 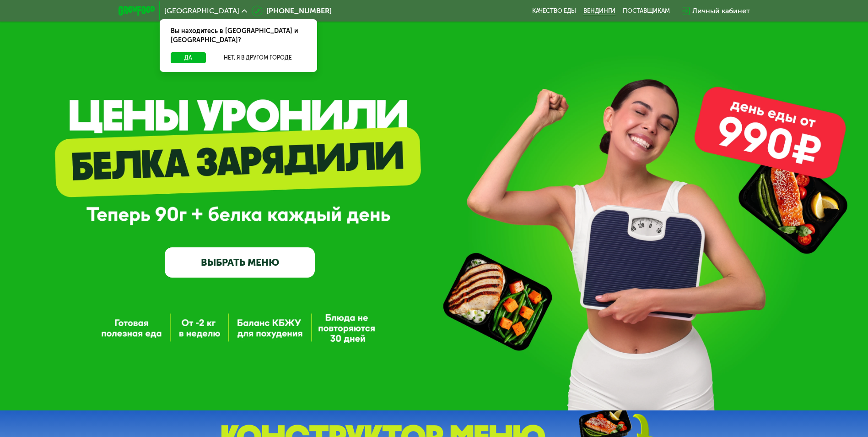 I want to click on button: Нет, я в другом городе, so click(x=257, y=58).